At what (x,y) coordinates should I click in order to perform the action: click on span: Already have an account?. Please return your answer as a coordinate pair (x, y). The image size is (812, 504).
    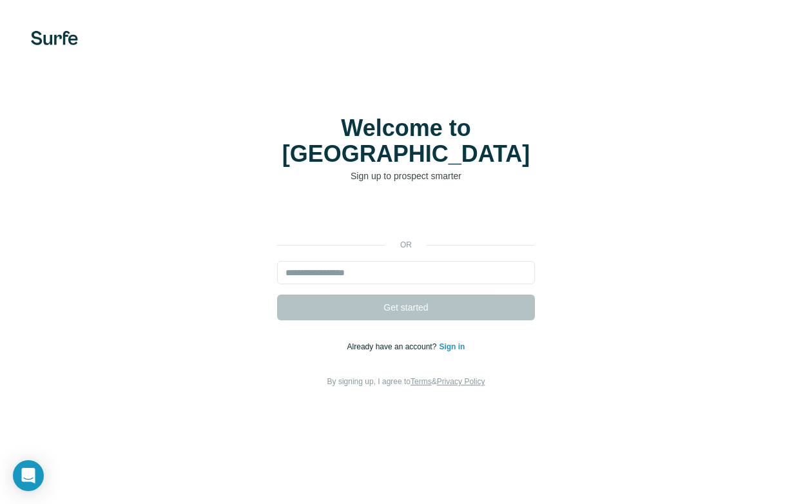
    Looking at the image, I should click on (393, 346).